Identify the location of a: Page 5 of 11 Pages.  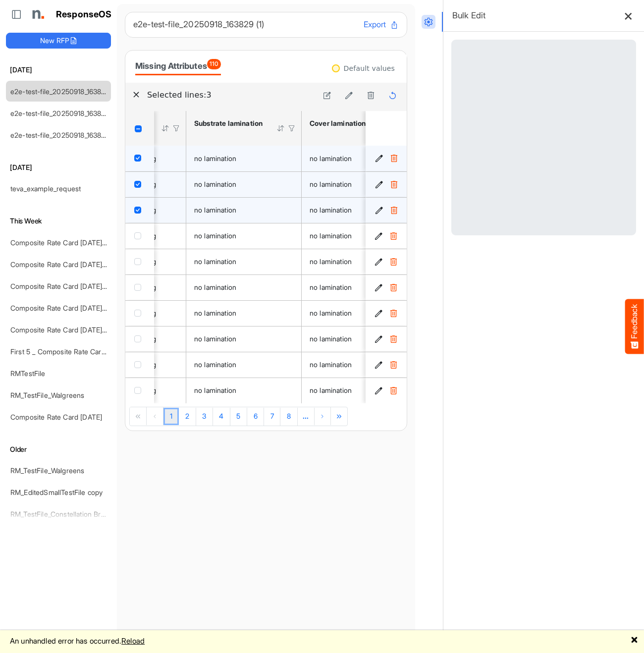
(239, 417).